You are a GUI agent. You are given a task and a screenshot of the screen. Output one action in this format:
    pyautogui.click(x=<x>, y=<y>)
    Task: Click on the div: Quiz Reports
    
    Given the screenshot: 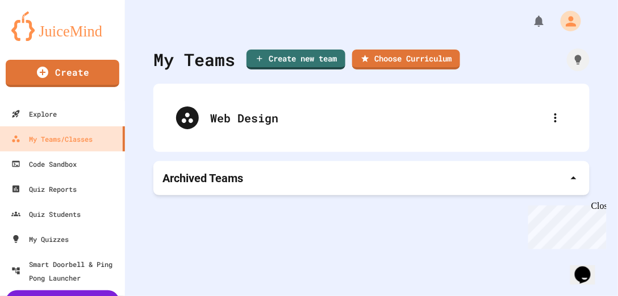 What is the action you would take?
    pyautogui.click(x=44, y=189)
    